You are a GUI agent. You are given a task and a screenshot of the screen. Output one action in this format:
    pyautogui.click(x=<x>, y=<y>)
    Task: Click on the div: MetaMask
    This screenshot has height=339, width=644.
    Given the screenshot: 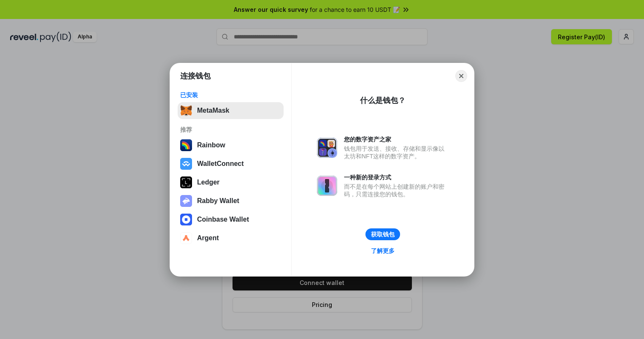 What is the action you would take?
    pyautogui.click(x=213, y=110)
    